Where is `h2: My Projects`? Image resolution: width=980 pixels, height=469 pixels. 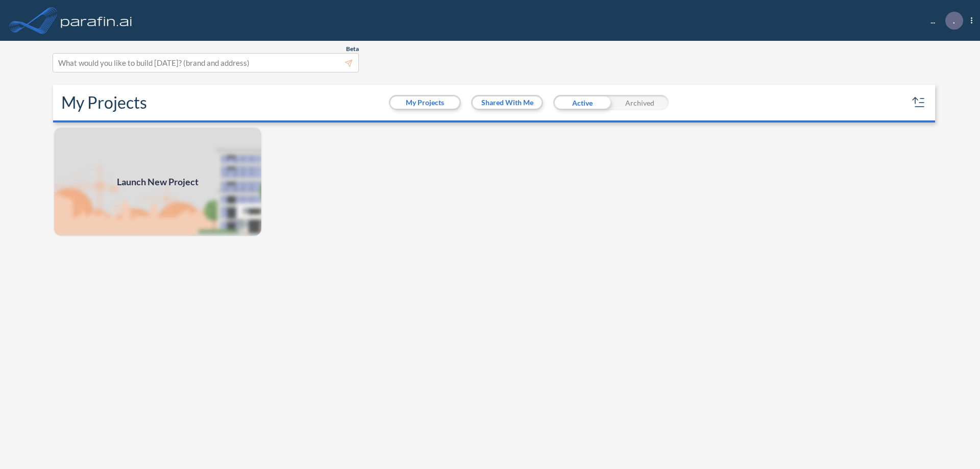 h2: My Projects is located at coordinates (104, 103).